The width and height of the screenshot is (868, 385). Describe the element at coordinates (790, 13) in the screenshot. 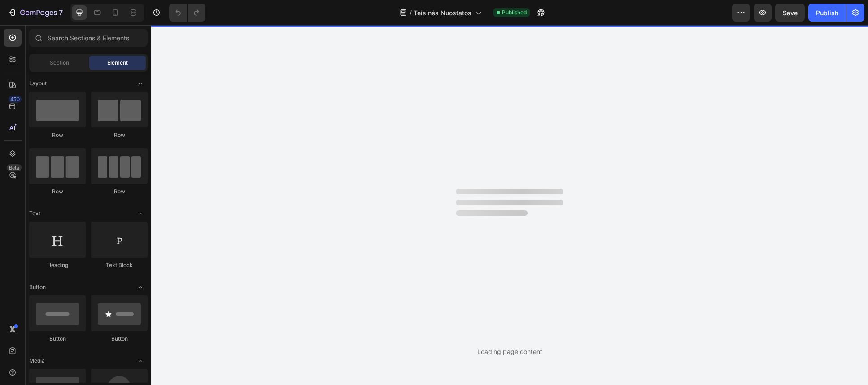

I see `span: Save` at that location.